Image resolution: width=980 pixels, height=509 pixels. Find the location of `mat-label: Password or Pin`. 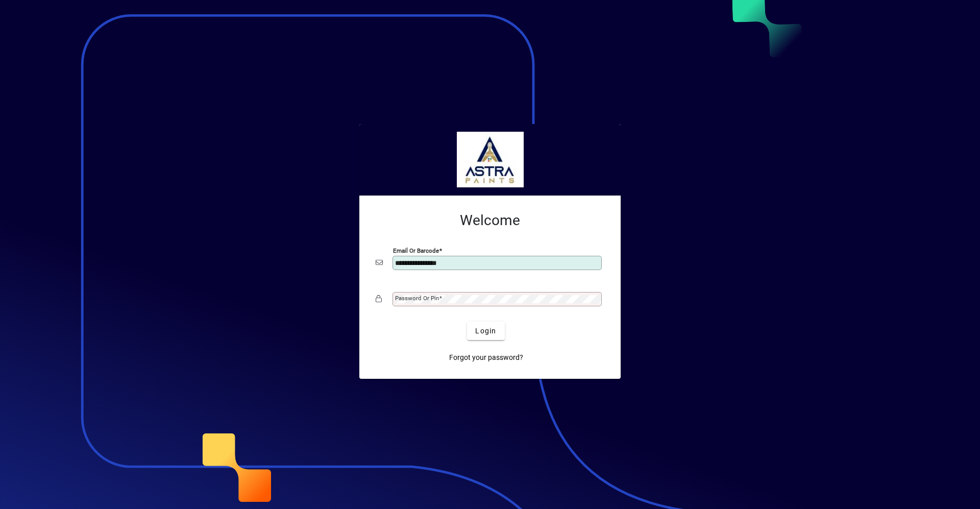

mat-label: Password or Pin is located at coordinates (417, 299).